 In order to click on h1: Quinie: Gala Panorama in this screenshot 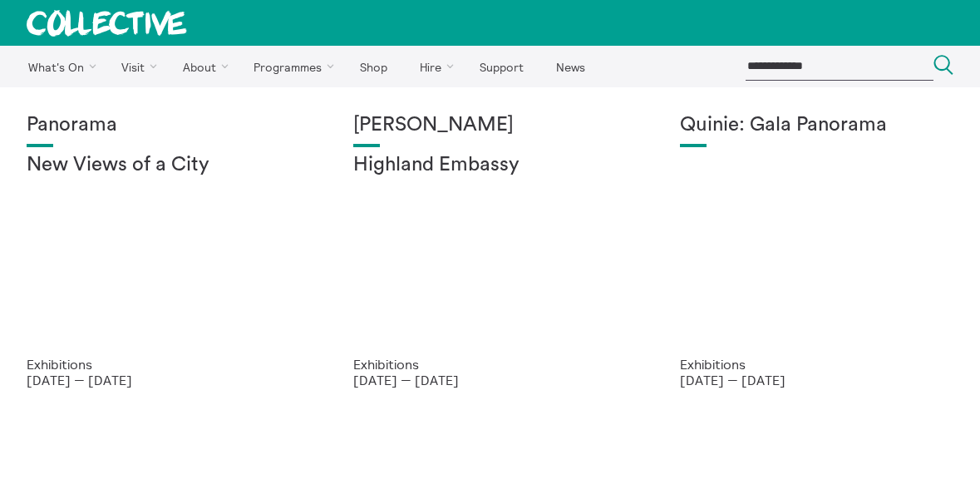, I will do `click(817, 126)`.